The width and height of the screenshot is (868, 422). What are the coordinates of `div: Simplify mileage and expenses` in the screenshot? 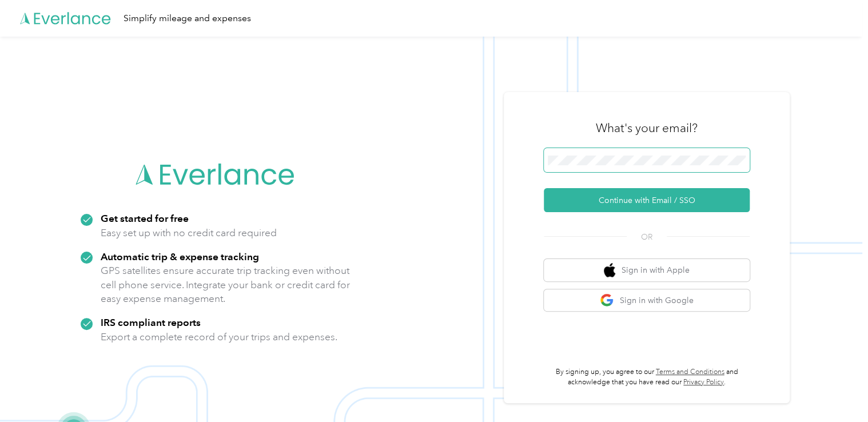 It's located at (187, 18).